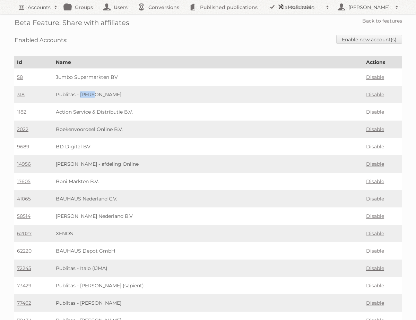 This screenshot has height=320, width=416. I want to click on a: 9689, so click(23, 146).